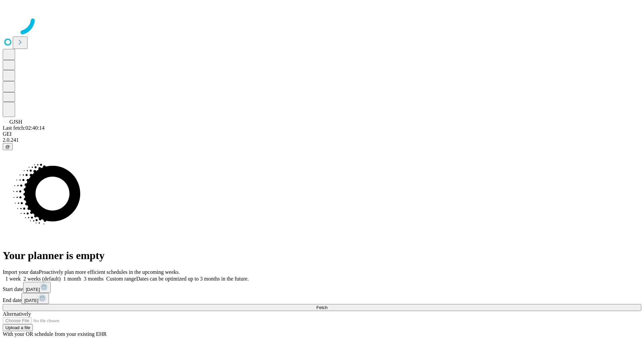 The width and height of the screenshot is (644, 362). What do you see at coordinates (21, 272) in the screenshot?
I see `span: Import your data` at bounding box center [21, 272].